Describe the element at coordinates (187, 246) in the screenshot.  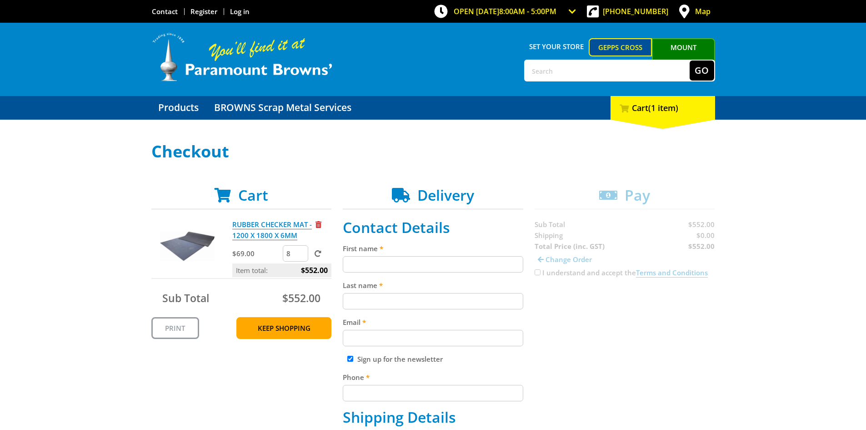
I see `img: RUBBER CHECKER MAT - 1200 X 1800 X 6MM` at that location.